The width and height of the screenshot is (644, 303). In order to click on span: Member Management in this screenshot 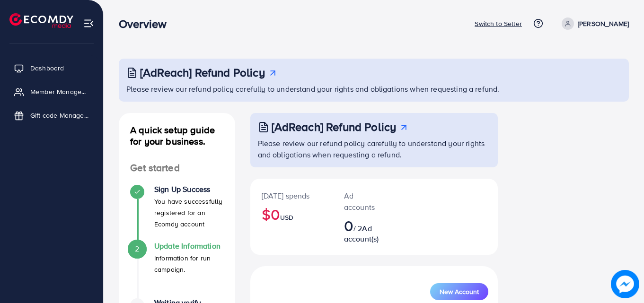, I will do `click(59, 92)`.